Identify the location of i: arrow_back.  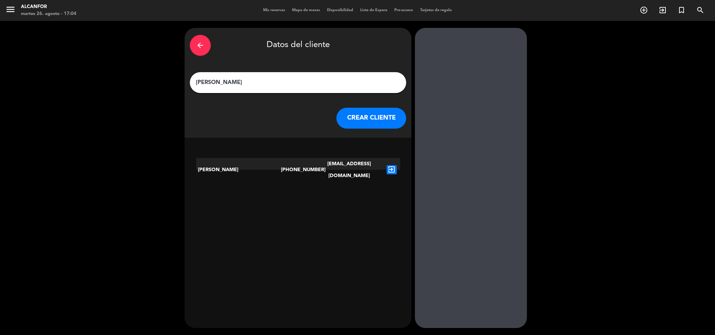
(200, 45).